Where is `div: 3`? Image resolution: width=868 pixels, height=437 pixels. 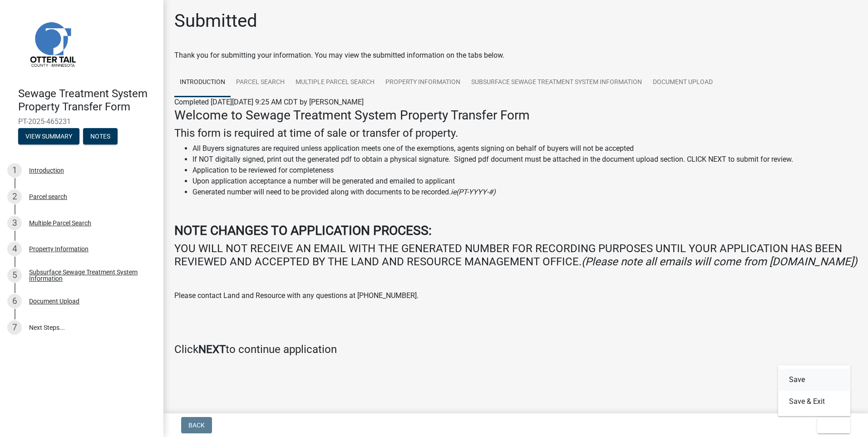 div: 3 is located at coordinates (14, 223).